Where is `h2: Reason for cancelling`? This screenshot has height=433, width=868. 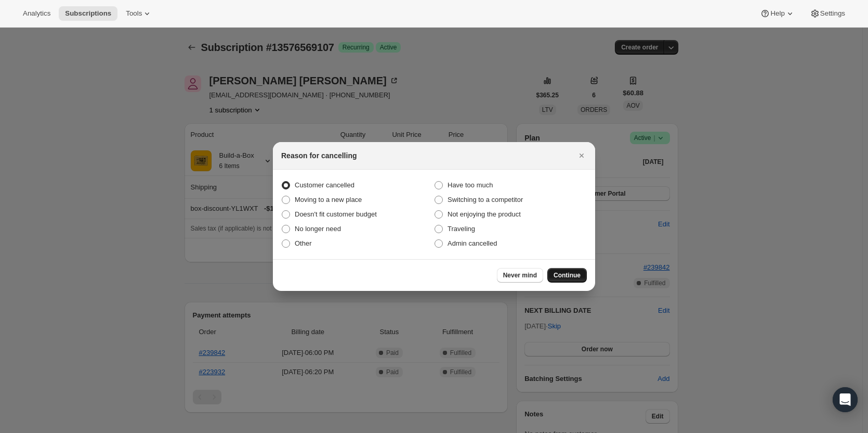
h2: Reason for cancelling is located at coordinates (318, 155).